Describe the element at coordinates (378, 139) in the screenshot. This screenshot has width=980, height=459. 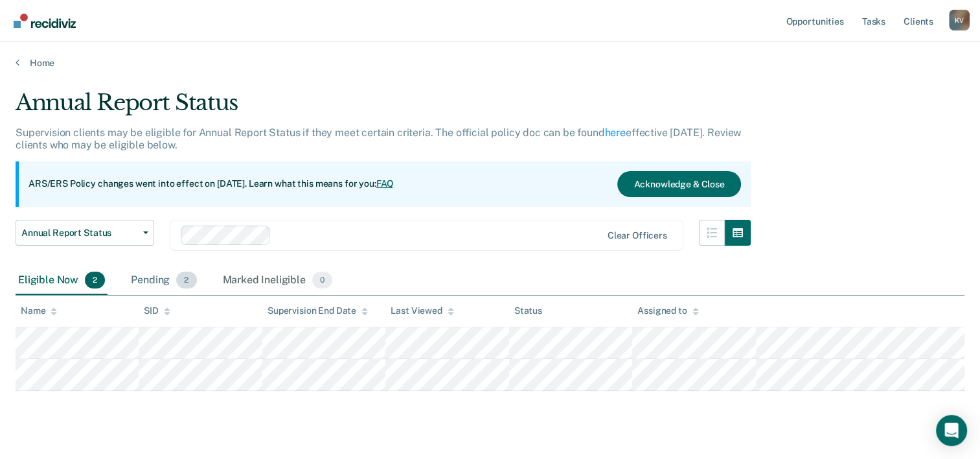
I see `p: Supervision clients may be eligible for Annual Report Status if they meet certain criteria. The o...` at that location.